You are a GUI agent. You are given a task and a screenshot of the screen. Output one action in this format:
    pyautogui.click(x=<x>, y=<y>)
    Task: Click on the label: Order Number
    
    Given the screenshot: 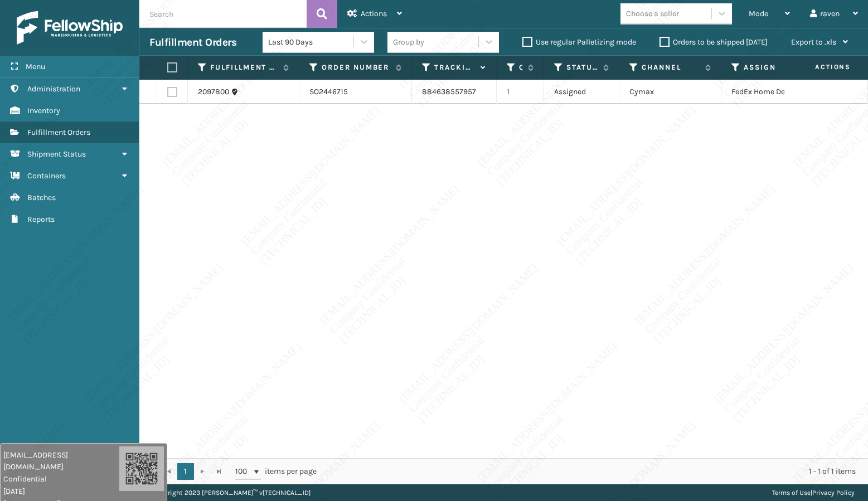 What is the action you would take?
    pyautogui.click(x=355, y=68)
    